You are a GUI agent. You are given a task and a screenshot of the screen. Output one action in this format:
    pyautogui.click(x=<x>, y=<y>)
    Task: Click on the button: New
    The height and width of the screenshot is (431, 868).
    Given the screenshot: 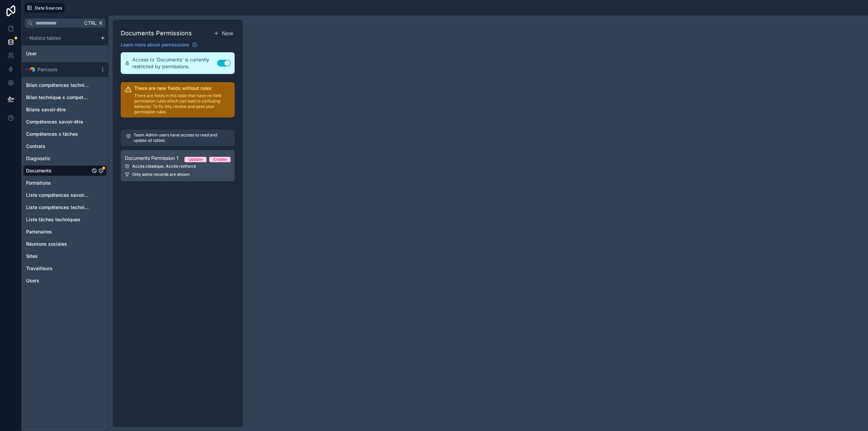 What is the action you would take?
    pyautogui.click(x=223, y=33)
    